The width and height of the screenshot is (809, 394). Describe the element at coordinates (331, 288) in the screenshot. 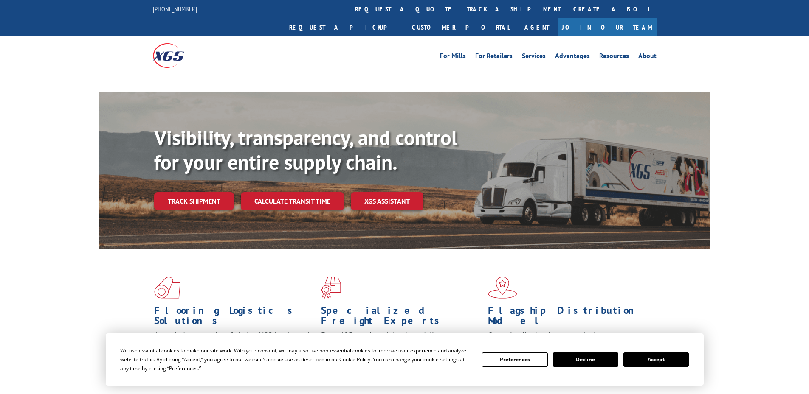

I see `img: xgs-icon-focused-on-flooring-red` at that location.